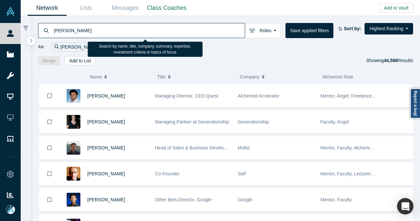 Image resolution: width=420 pixels, height=221 pixels. Describe the element at coordinates (161, 77) in the screenshot. I see `span: Title` at that location.